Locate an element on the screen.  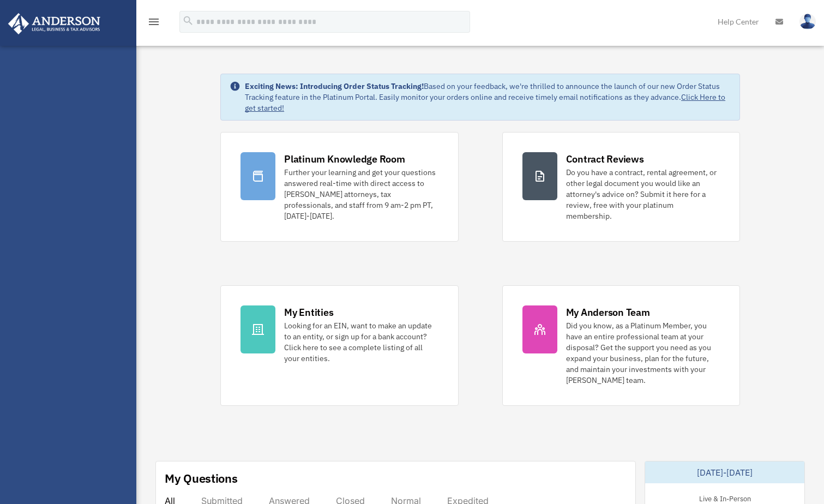
i: search is located at coordinates (188, 21).